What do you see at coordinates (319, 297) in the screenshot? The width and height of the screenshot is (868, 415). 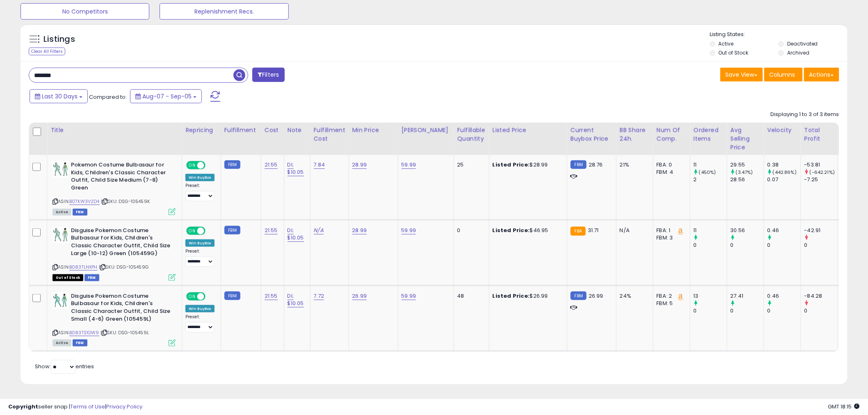 I see `a: 7.72` at bounding box center [319, 297].